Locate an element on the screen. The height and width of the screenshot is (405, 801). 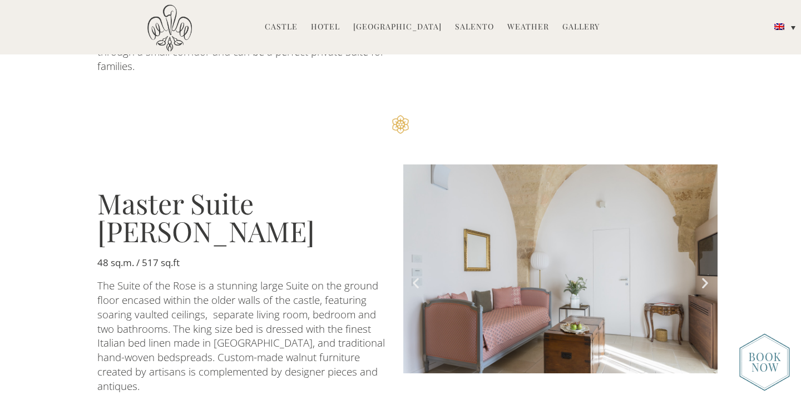
div: Next slide is located at coordinates (705, 283).